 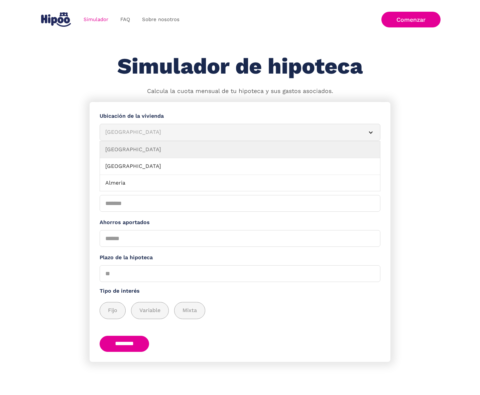 What do you see at coordinates (240, 257) in the screenshot?
I see `label: Plazo de la hipoteca` at bounding box center [240, 257].